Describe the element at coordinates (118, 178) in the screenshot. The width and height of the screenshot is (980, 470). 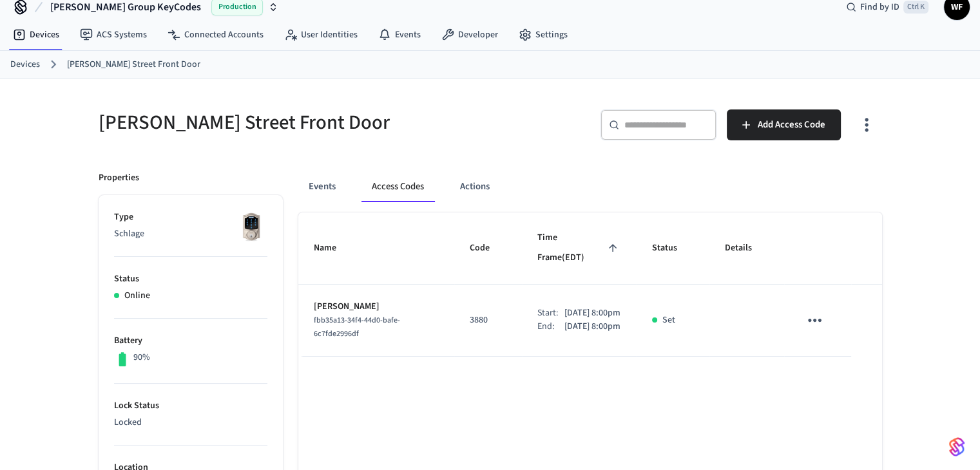
I see `p: Properties` at that location.